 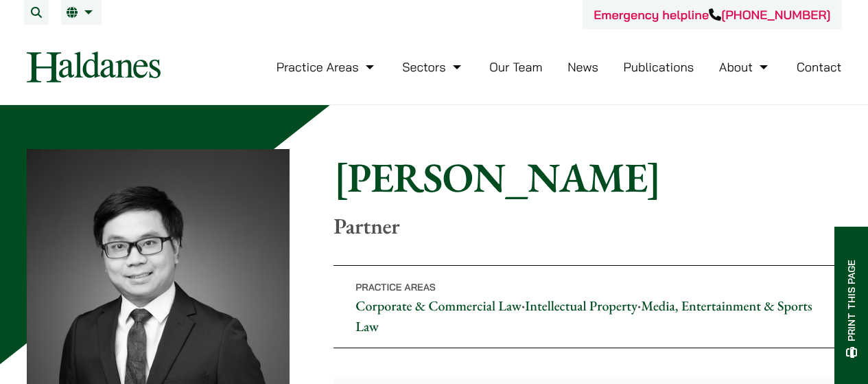 What do you see at coordinates (659, 67) in the screenshot?
I see `a: Publications` at bounding box center [659, 67].